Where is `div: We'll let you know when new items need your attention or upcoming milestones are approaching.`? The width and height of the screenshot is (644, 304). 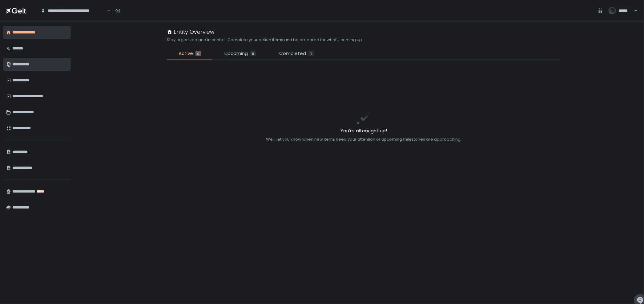
div: We'll let you know when new items need your attention or upcoming milestones are approaching. is located at coordinates (364, 140).